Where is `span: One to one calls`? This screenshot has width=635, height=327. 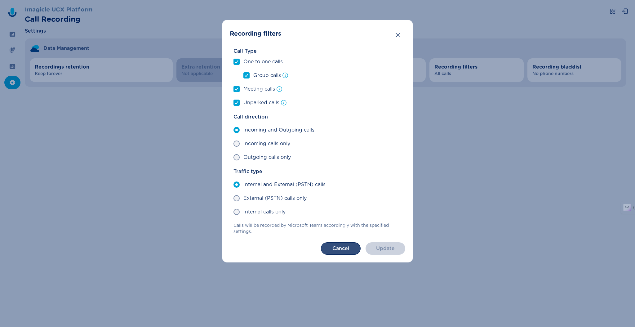
span: One to one calls is located at coordinates (263, 62).